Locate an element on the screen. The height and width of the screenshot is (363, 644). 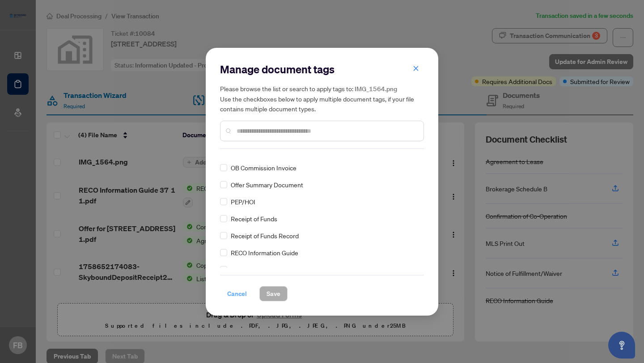
span: Cancel is located at coordinates (237, 294).